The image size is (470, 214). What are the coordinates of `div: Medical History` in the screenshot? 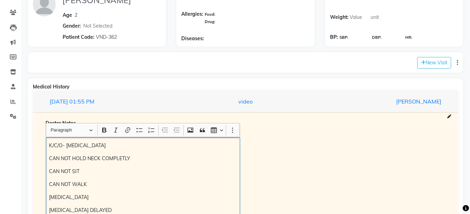 It's located at (246, 87).